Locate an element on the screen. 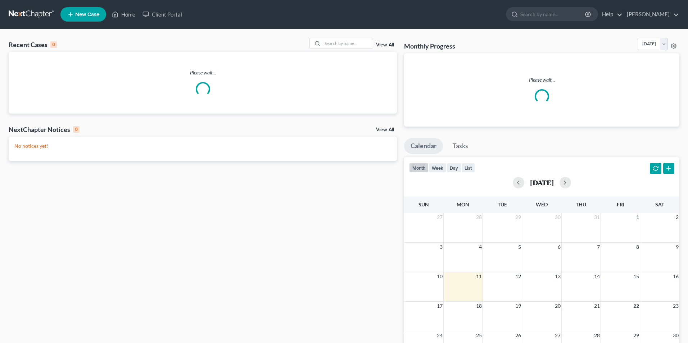 The width and height of the screenshot is (688, 343). span: 7 is located at coordinates (598, 247).